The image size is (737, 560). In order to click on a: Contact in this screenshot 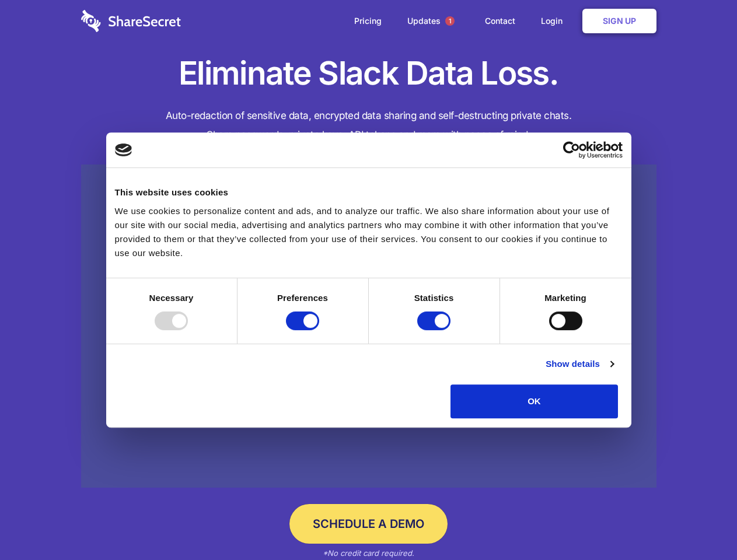, I will do `click(500, 21)`.